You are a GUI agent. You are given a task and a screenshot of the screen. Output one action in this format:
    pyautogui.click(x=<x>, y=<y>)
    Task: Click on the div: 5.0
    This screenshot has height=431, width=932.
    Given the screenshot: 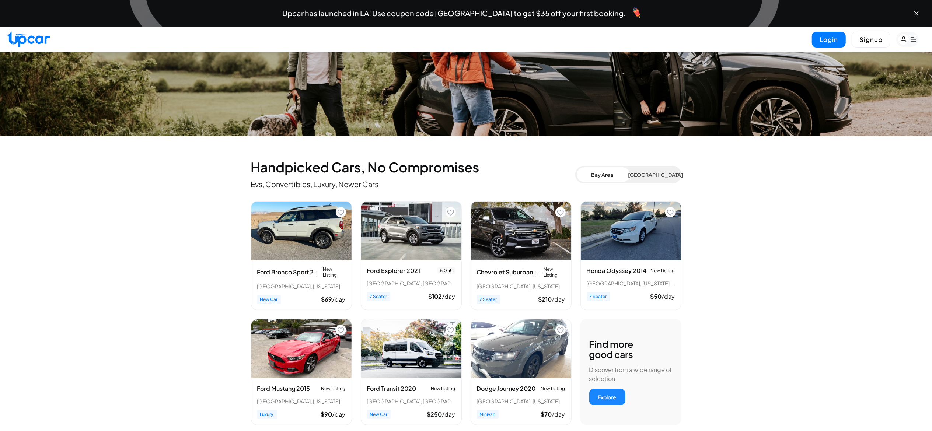 What is the action you would take?
    pyautogui.click(x=446, y=271)
    